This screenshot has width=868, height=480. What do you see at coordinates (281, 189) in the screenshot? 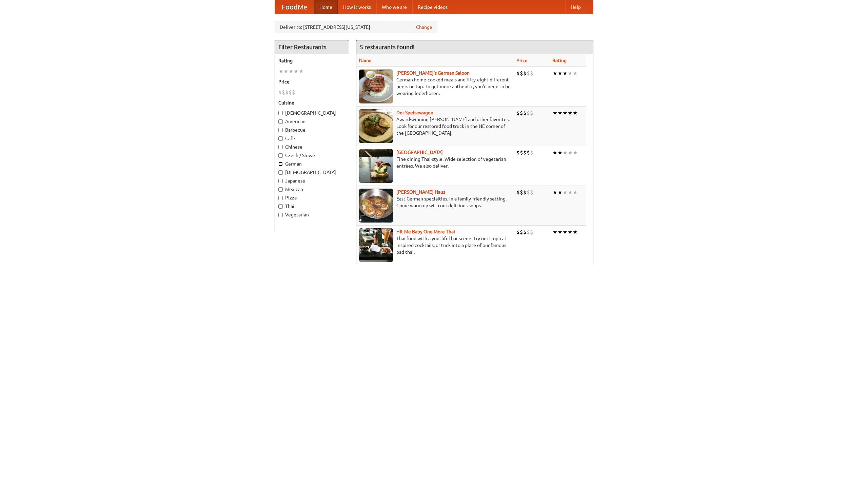
I see `input: Mexican` at bounding box center [281, 189].